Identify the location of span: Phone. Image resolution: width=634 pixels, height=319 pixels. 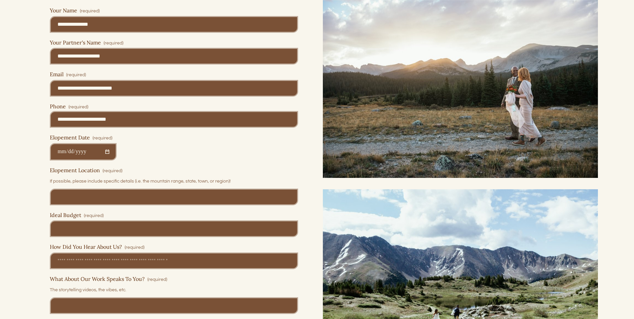
(58, 106).